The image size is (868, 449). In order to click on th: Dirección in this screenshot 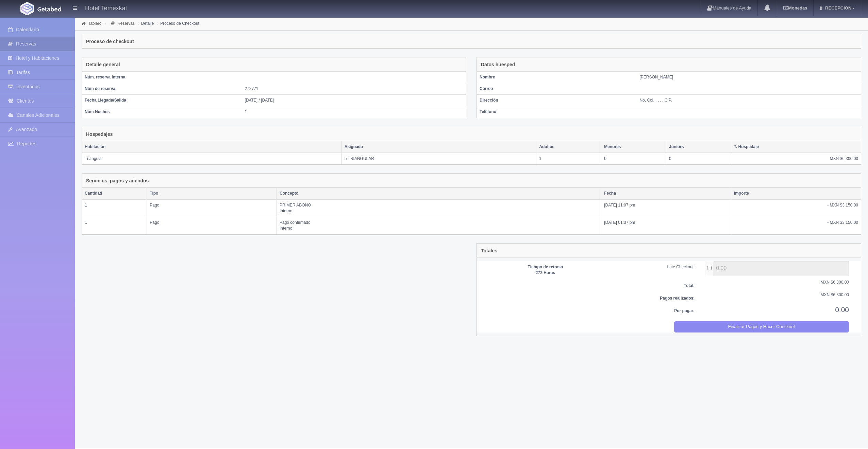, I will do `click(557, 100)`.